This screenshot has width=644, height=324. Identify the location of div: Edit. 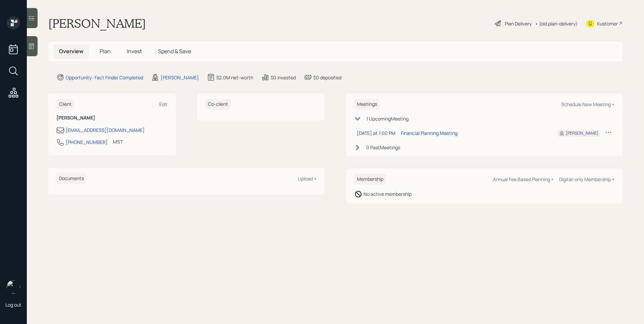
(163, 104).